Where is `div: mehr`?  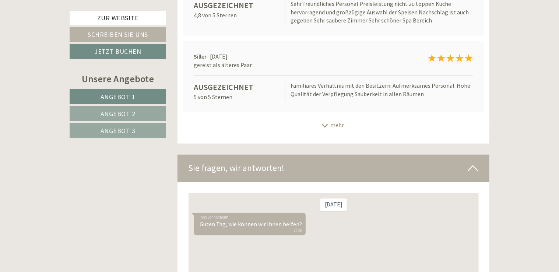
div: mehr is located at coordinates (334, 125).